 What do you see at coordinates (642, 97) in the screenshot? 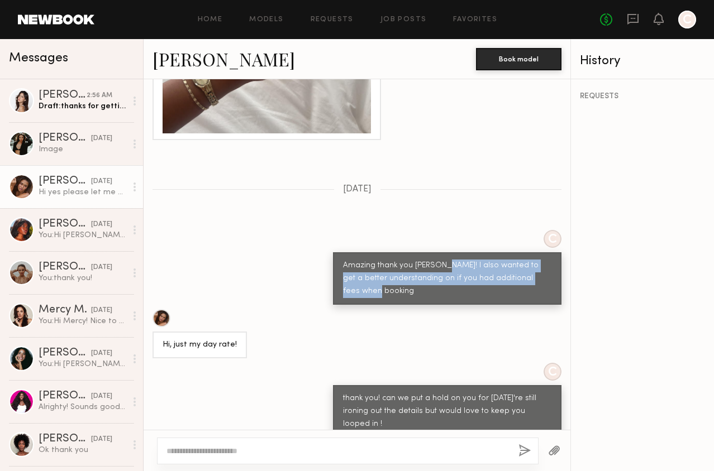
I see `div: REQUESTS` at bounding box center [642, 97].